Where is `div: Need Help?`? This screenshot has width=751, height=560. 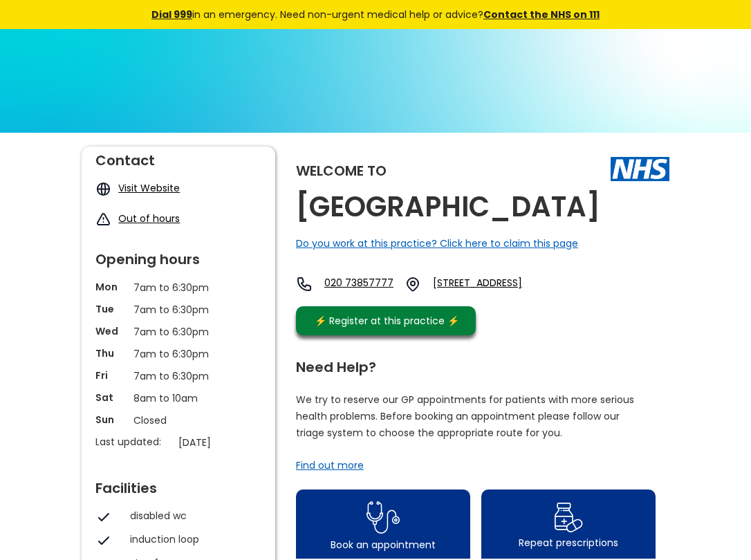 div: Need Help? is located at coordinates (476, 363).